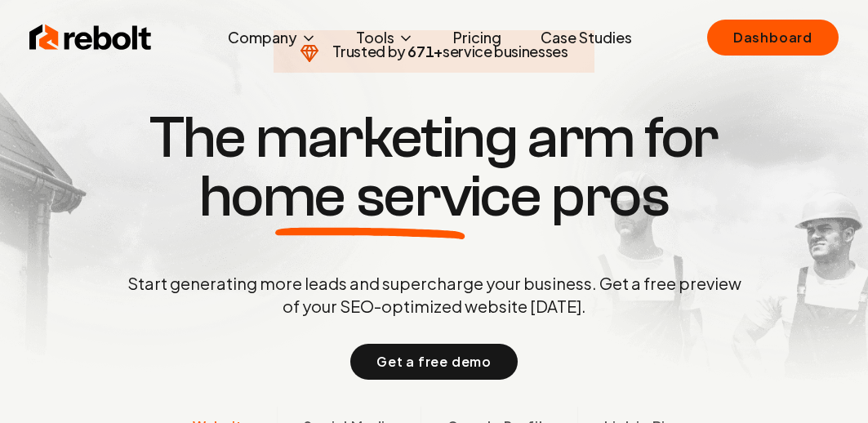  I want to click on span: home service, so click(370, 197).